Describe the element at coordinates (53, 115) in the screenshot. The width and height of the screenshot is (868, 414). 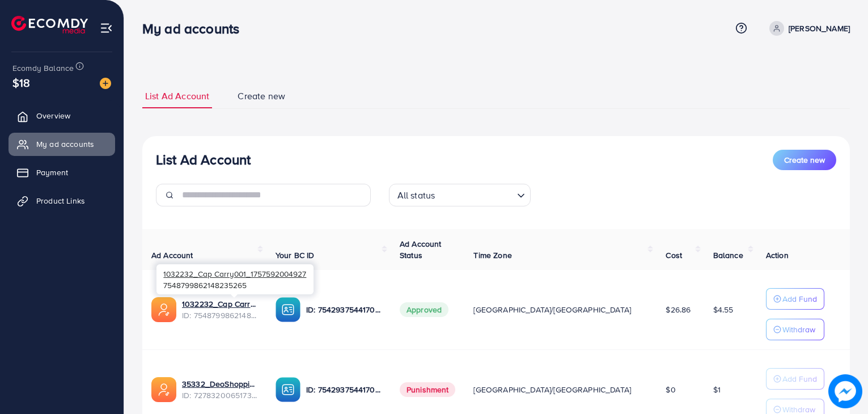
I see `span: Overview` at that location.